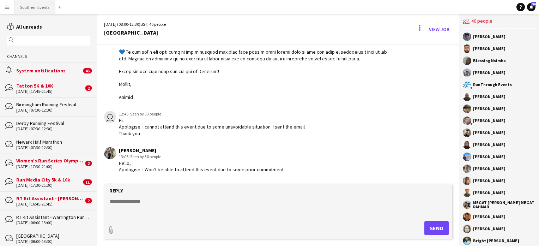 The image size is (539, 250). Describe the element at coordinates (53, 123) in the screenshot. I see `div: Derby Running Festival` at that location.